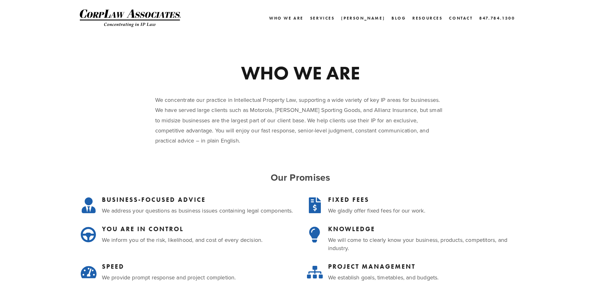  I want to click on h3: FIXED FEES, so click(425, 200).